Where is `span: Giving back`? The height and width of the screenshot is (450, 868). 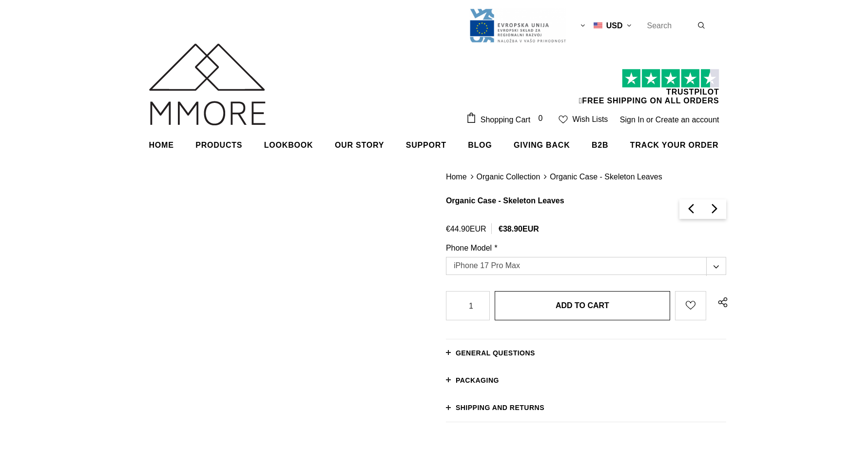 span: Giving back is located at coordinates (542, 145).